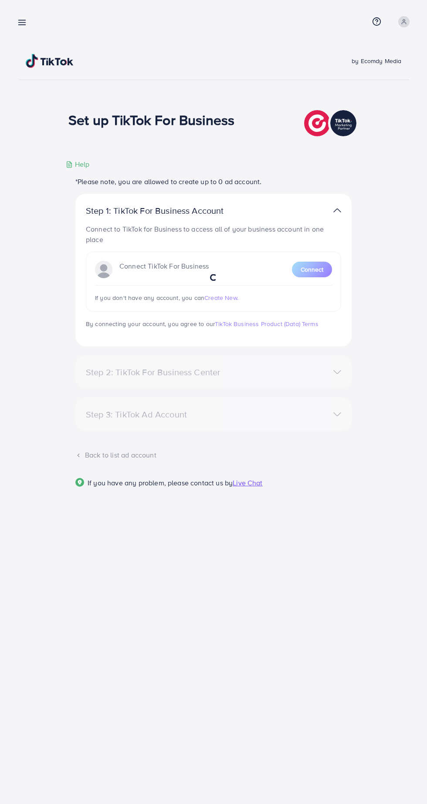  I want to click on span: Live Chat, so click(247, 483).